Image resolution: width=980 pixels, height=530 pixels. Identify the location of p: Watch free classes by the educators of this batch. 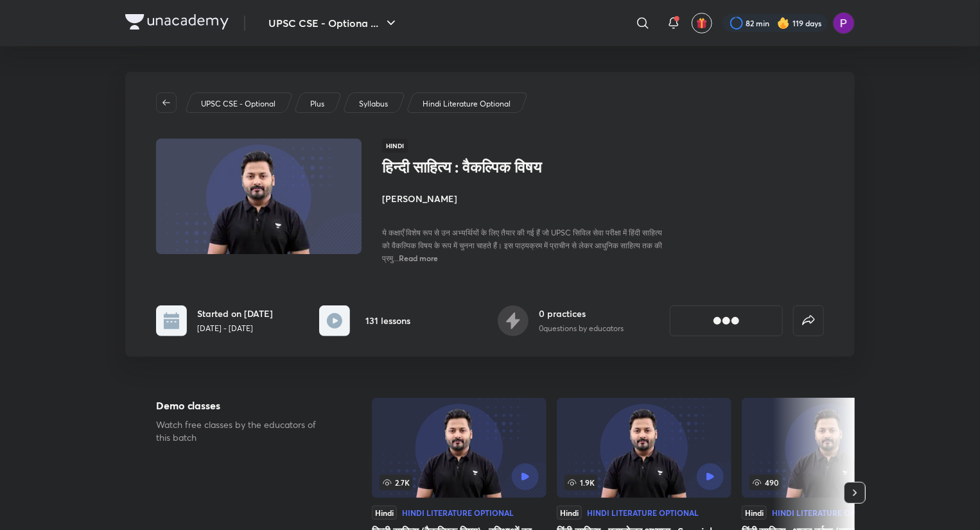
(243, 431).